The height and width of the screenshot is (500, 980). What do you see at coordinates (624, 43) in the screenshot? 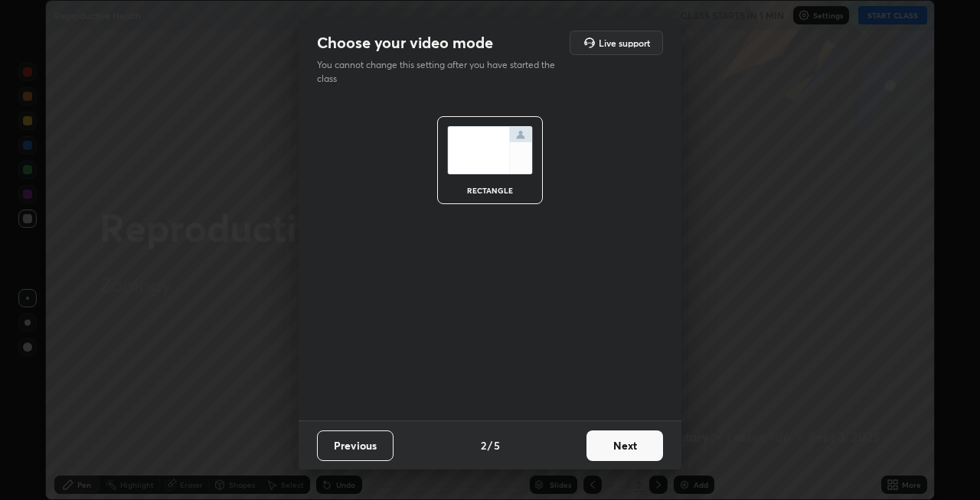
I see `h5: Live support` at bounding box center [624, 43].